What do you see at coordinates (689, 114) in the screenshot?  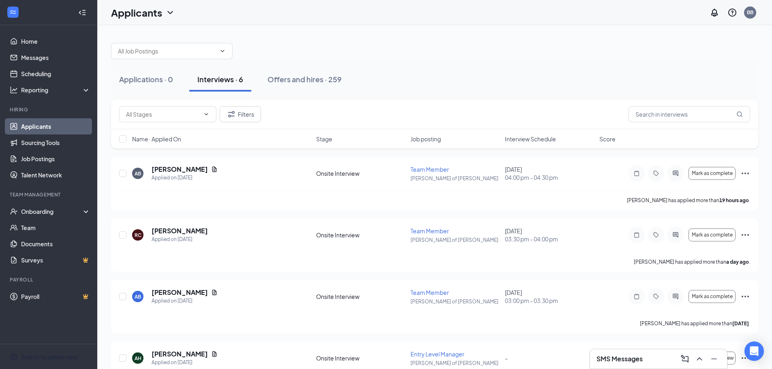 I see `input: Search in interviews` at bounding box center [689, 114].